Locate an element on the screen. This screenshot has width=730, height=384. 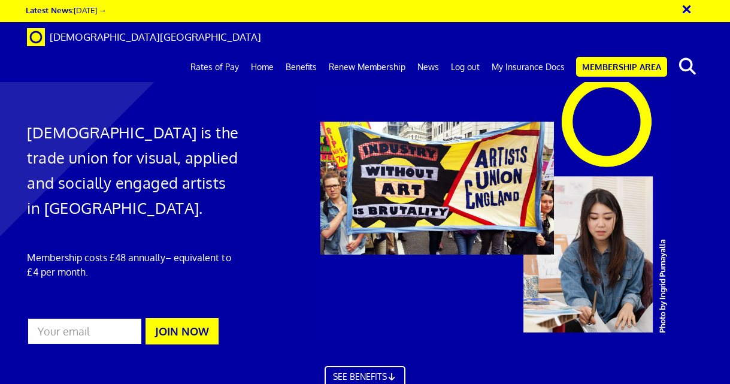
a: Rates of Pay is located at coordinates (214, 67).